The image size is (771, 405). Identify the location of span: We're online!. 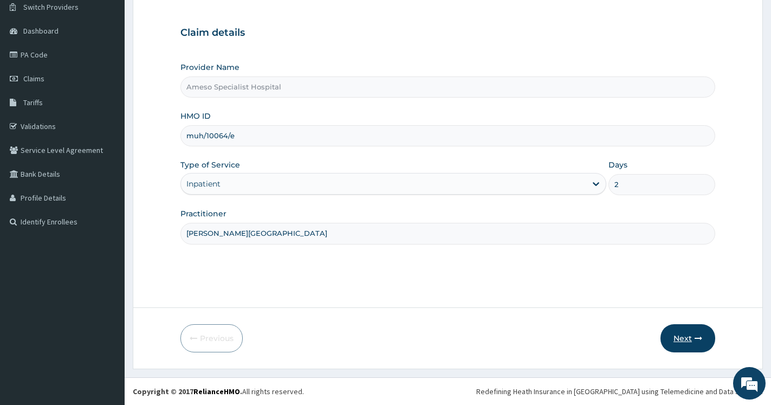
(106, 184).